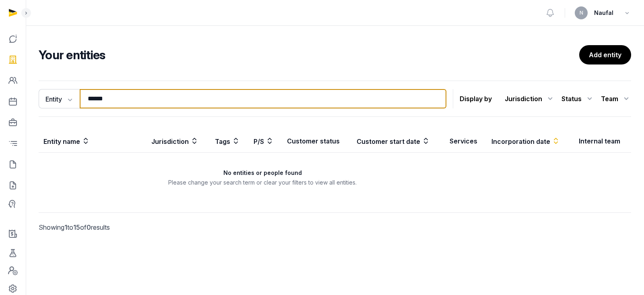  Describe the element at coordinates (108, 227) in the screenshot. I see `p: Showing to of results` at that location.